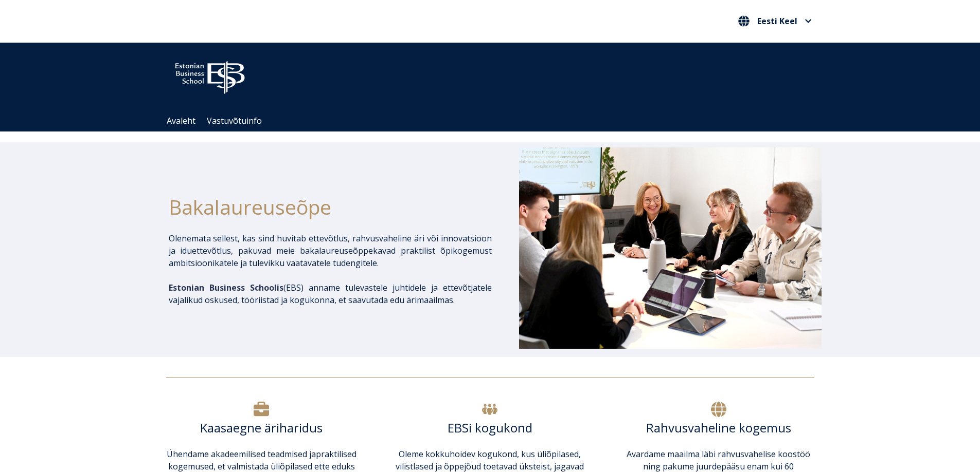 This screenshot has width=980, height=472. I want to click on div: Navigation Menu, so click(495, 121).